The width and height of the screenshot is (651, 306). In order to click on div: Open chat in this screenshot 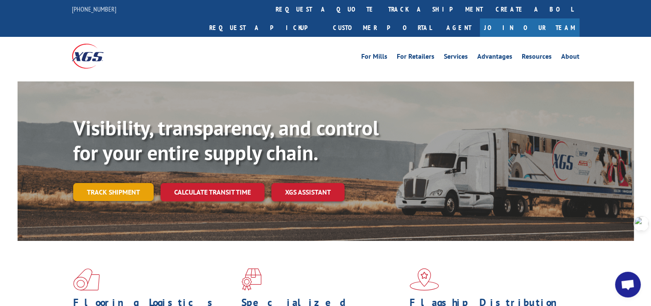, I will do `click(628, 284)`.